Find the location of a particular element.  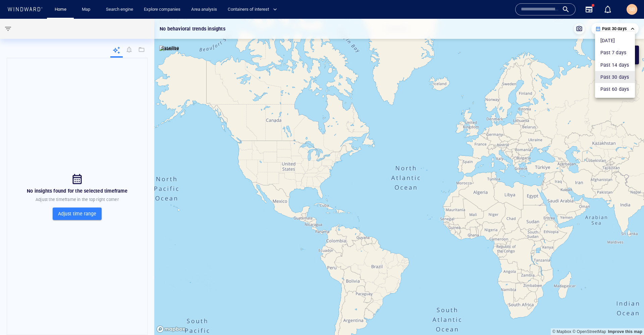

li: Past 30 days is located at coordinates (615, 77).